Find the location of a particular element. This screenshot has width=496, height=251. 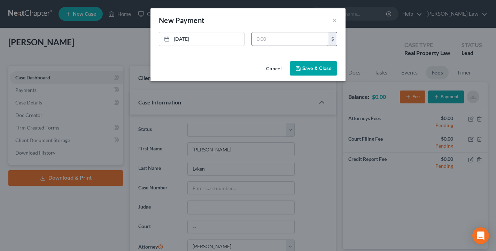

span: New Payment is located at coordinates (181, 20).